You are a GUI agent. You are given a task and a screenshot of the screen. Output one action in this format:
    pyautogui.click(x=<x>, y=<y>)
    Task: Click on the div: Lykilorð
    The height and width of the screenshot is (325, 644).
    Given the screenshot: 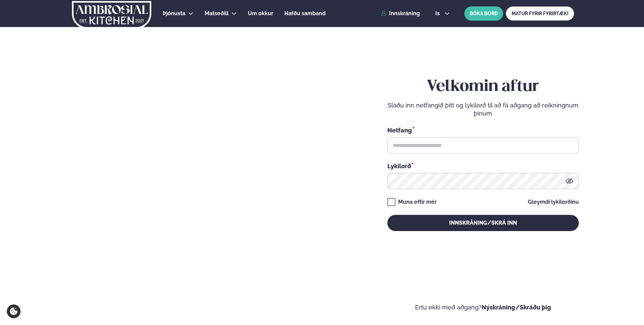 What is the action you would take?
    pyautogui.click(x=482, y=166)
    